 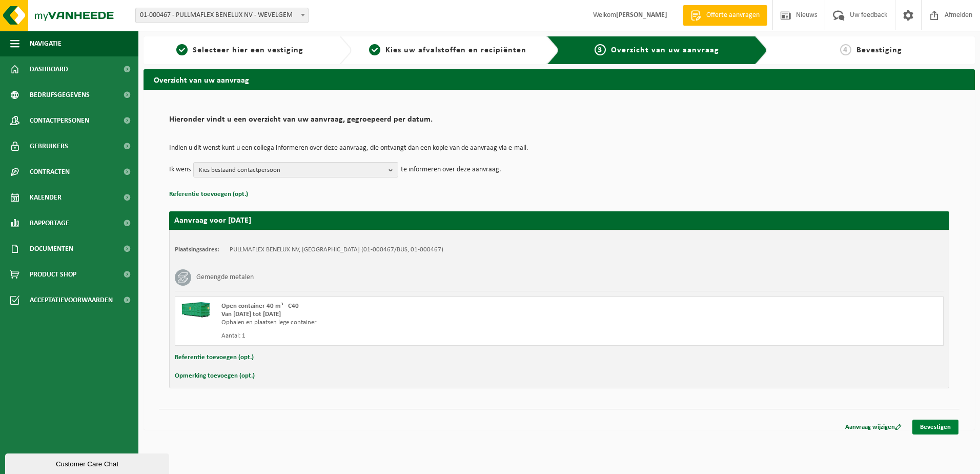 I want to click on a: 2Kies uw afvalstoffen en recipiënten, so click(x=448, y=51).